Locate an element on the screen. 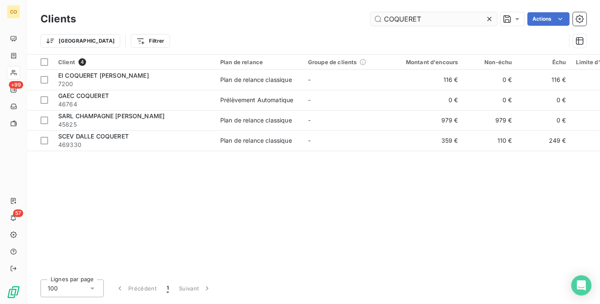  td: 359 € is located at coordinates (427, 140).